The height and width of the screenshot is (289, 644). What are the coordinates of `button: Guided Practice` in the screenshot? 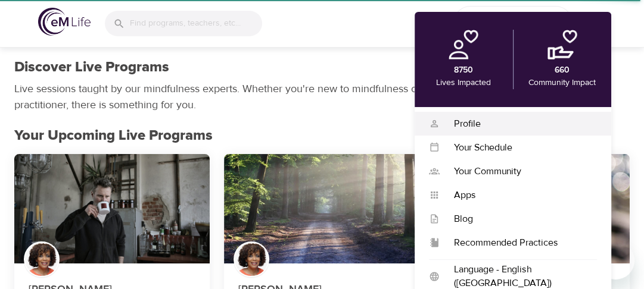 It's located at (322, 209).